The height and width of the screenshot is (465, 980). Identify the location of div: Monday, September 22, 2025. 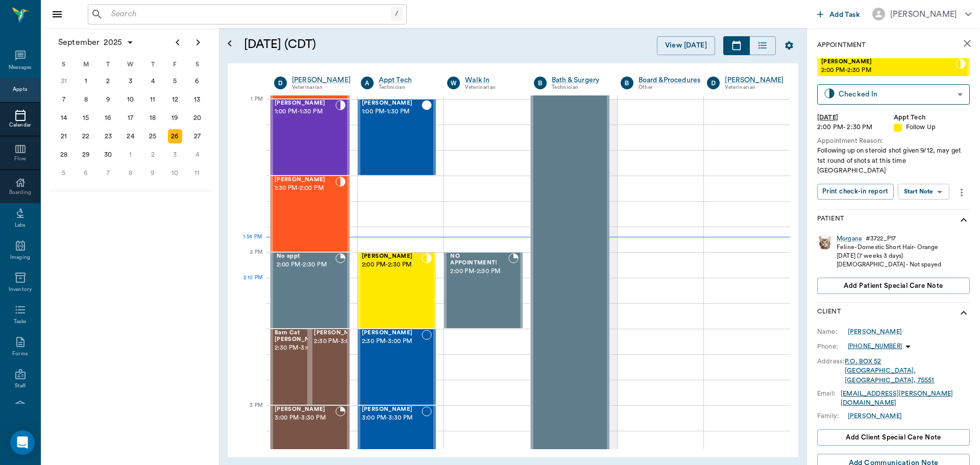
(86, 136).